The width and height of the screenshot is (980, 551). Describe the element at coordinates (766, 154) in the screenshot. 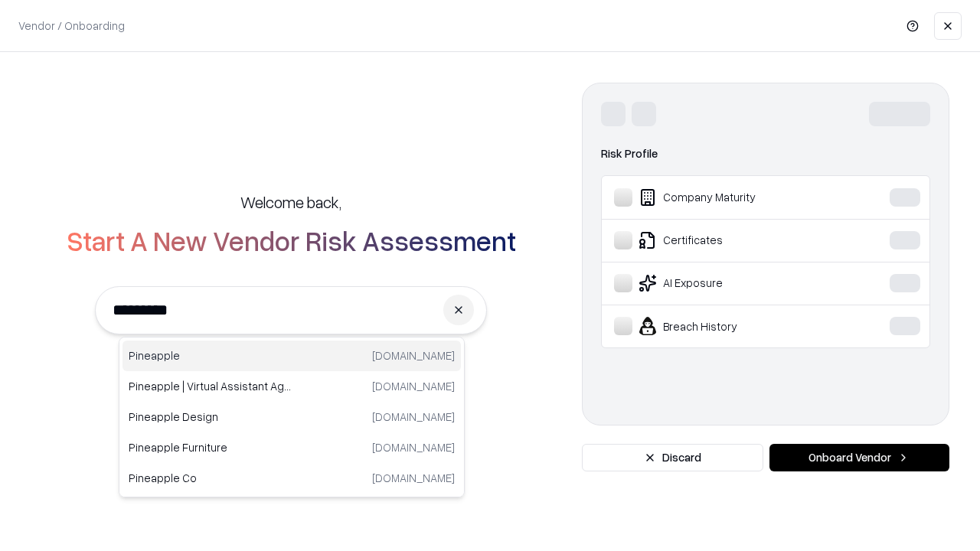

I see `div: Risk Profile` at that location.